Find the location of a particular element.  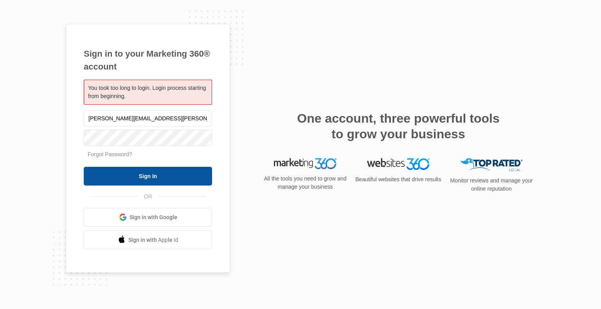

span: OR is located at coordinates (148, 197).